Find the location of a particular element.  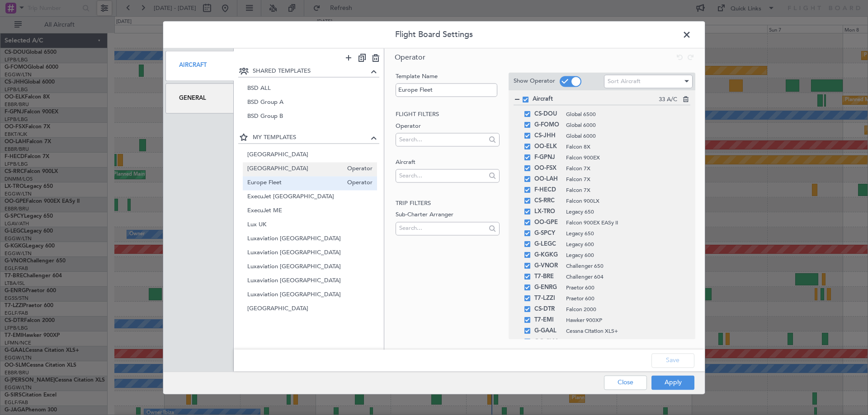

header: Flight Board Settings is located at coordinates (434, 35).